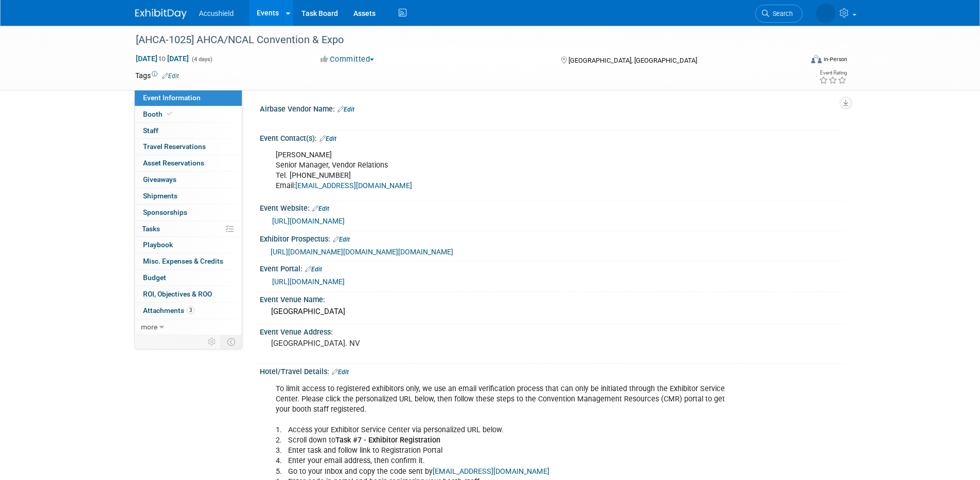 This screenshot has width=980, height=480. I want to click on span: Staff, so click(150, 130).